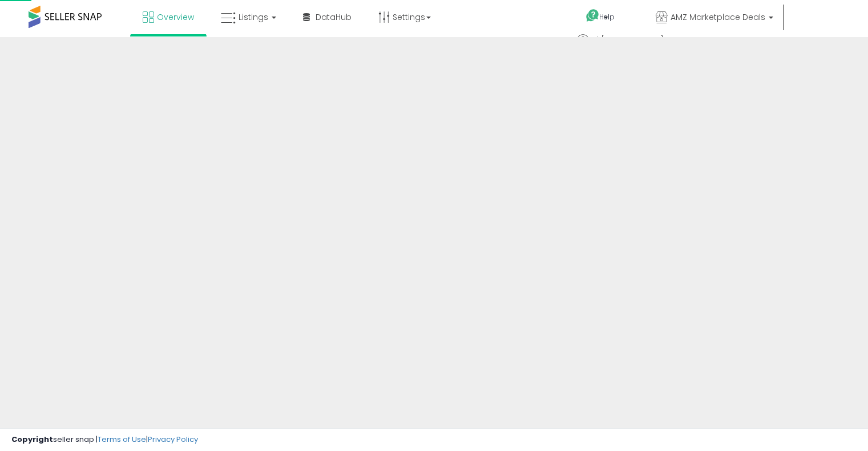 The width and height of the screenshot is (868, 451). Describe the element at coordinates (333, 17) in the screenshot. I see `span: DataHub` at that location.